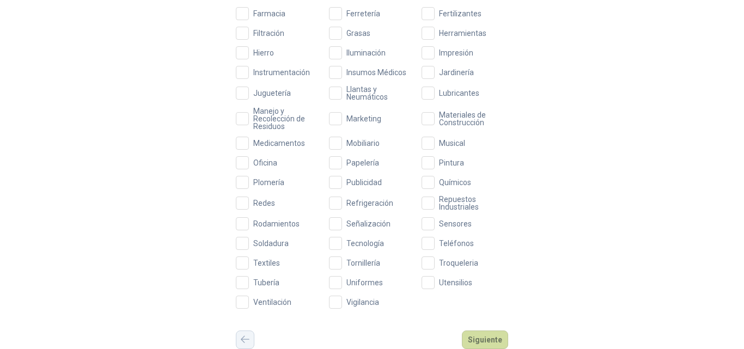 The height and width of the screenshot is (349, 744). Describe the element at coordinates (364, 119) in the screenshot. I see `span: Marketing` at that location.